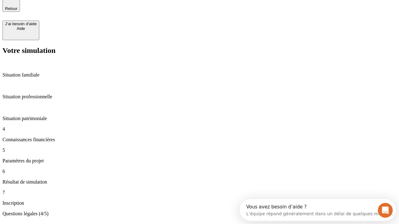 This screenshot has width=399, height=224. Describe the element at coordinates (199, 151) in the screenshot. I see `p: 5` at that location.